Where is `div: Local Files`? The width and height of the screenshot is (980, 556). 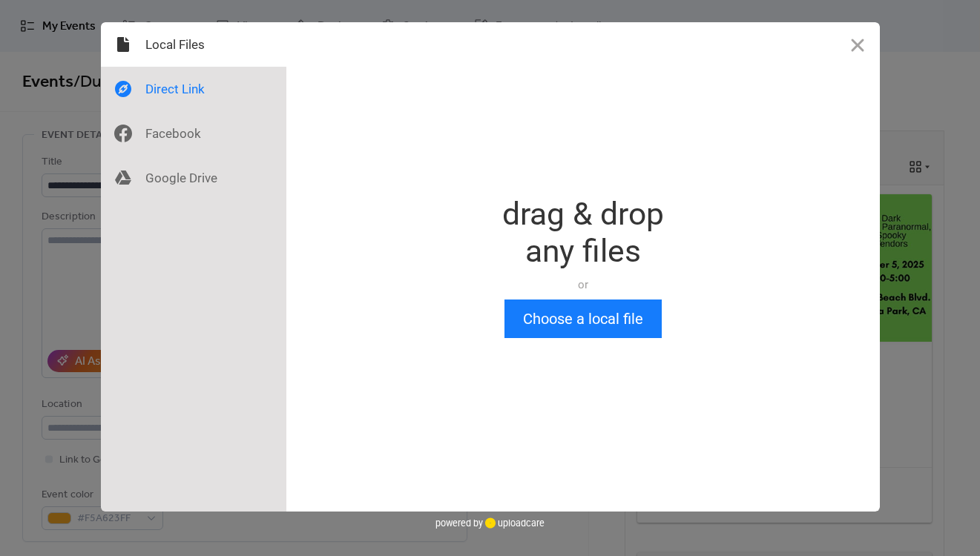 div: Local Files is located at coordinates (194, 45).